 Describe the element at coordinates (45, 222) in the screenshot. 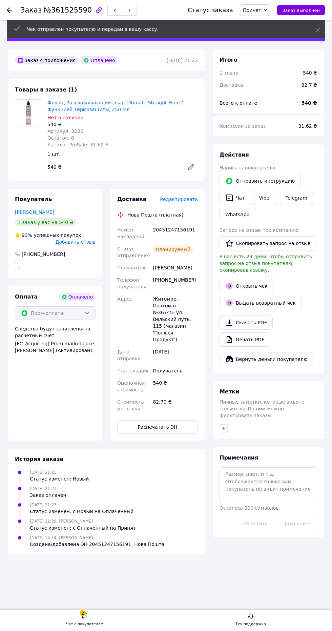

I see `div: 1 заказ у вас на 540 ₴` at that location.